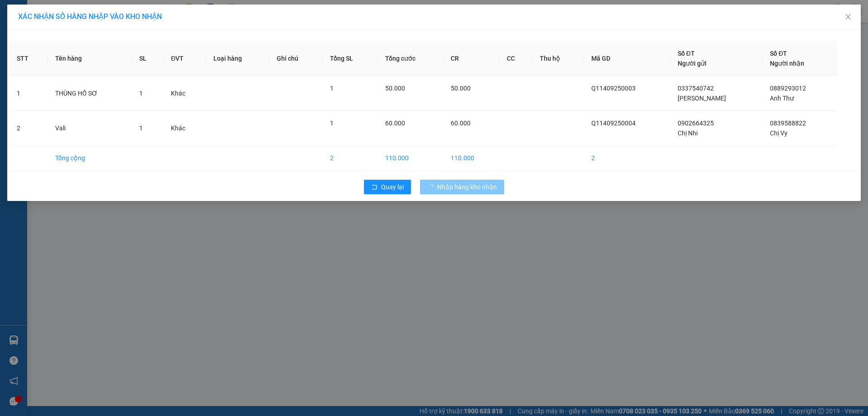 The height and width of the screenshot is (416, 868). What do you see at coordinates (614, 123) in the screenshot?
I see `span: Q11409250004` at bounding box center [614, 123].